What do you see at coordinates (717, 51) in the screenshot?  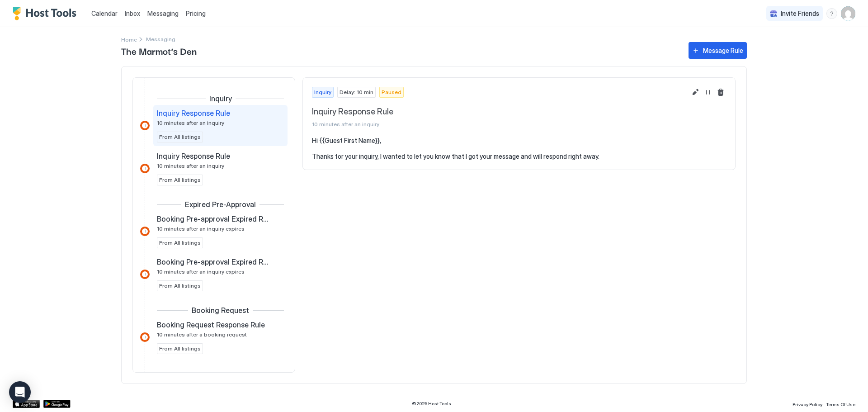 I see `button: Message Rule` at bounding box center [717, 51].